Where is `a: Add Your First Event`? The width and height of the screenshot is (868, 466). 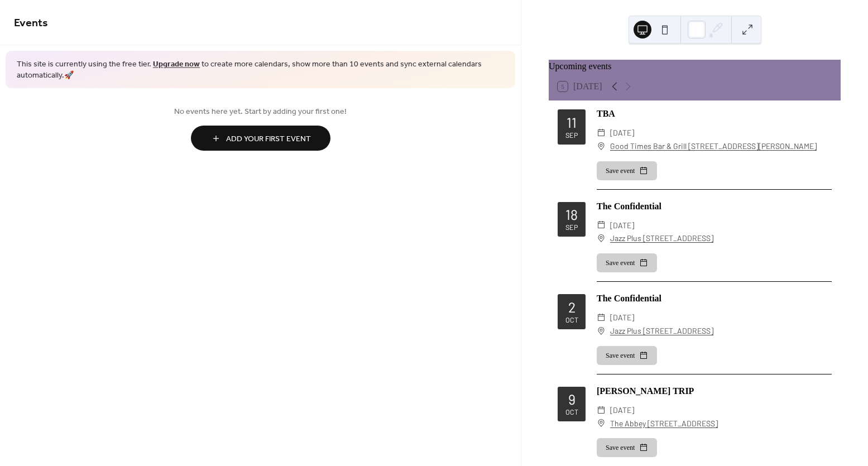
a: Add Your First Event is located at coordinates (260, 138).